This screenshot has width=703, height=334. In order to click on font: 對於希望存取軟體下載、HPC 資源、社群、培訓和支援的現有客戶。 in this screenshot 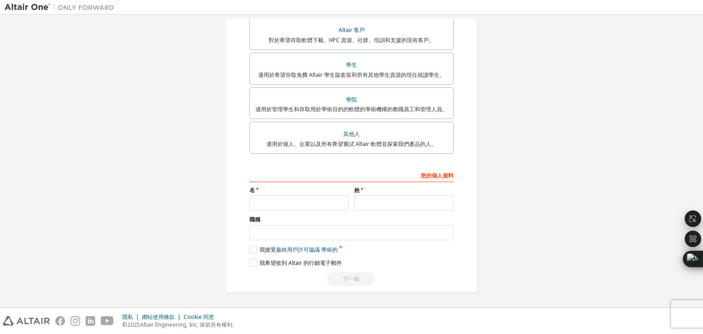, I will do `click(352, 40)`.